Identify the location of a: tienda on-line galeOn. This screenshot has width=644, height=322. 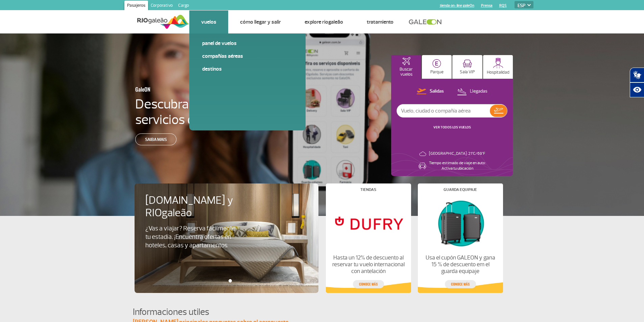
(457, 5).